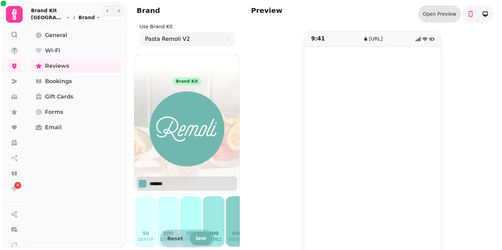 This screenshot has width=502, height=250. What do you see at coordinates (201, 238) in the screenshot?
I see `button: Save` at bounding box center [201, 238].